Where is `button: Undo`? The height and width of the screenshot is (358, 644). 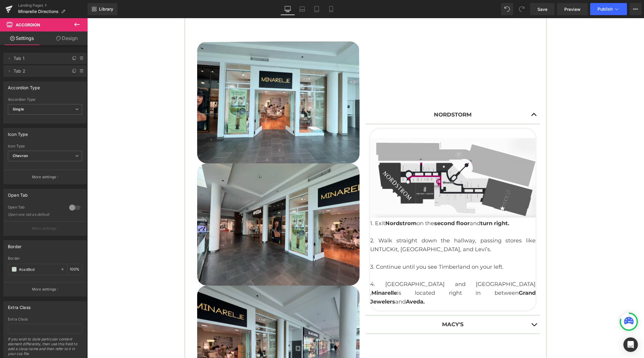 button: Undo is located at coordinates (507, 9).